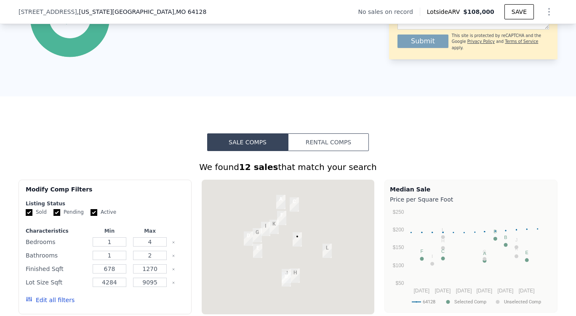  What do you see at coordinates (56, 269) in the screenshot?
I see `div: Finished Sqft` at bounding box center [56, 269].